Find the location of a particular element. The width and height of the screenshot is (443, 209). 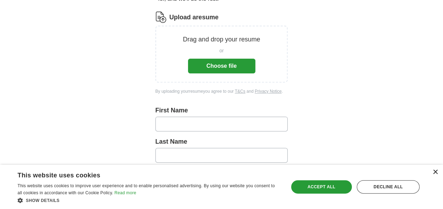

div: By uploading your resume you agree to our and . is located at coordinates (222, 91).